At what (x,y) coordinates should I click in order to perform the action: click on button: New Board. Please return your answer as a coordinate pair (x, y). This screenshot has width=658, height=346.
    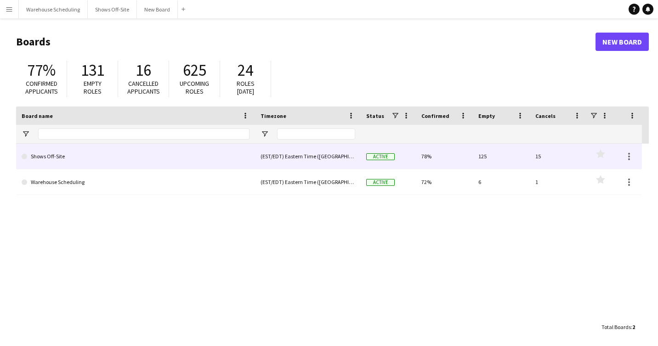
    Looking at the image, I should click on (157, 9).